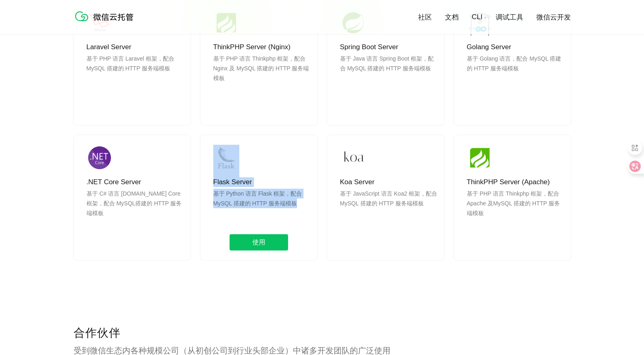 The height and width of the screenshot is (355, 644). What do you see at coordinates (136, 182) in the screenshot?
I see `p: .NET Core Server` at bounding box center [136, 182].